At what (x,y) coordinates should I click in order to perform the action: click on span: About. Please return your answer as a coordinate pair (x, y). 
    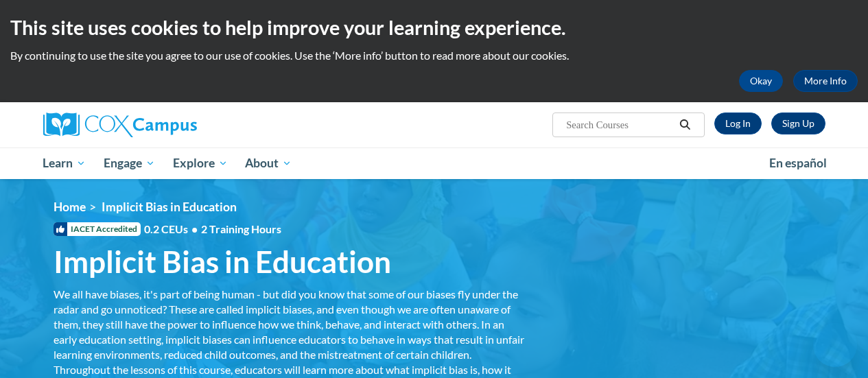
    Looking at the image, I should click on (268, 163).